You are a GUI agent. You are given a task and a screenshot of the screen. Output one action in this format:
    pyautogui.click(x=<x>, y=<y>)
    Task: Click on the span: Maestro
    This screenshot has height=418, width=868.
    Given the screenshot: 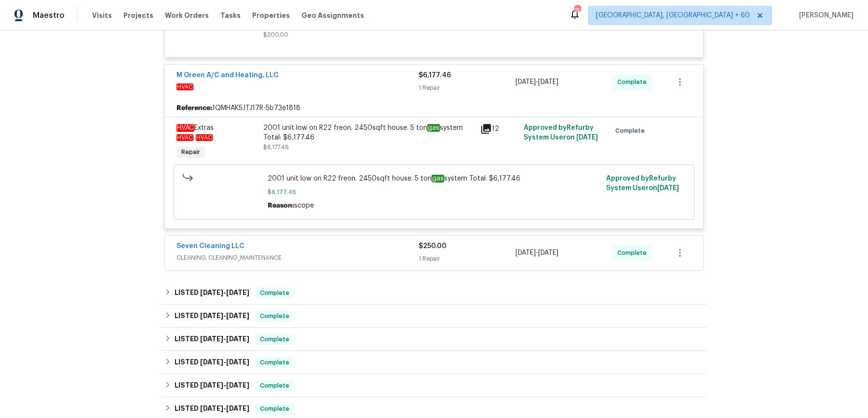 What is the action you would take?
    pyautogui.click(x=48, y=15)
    